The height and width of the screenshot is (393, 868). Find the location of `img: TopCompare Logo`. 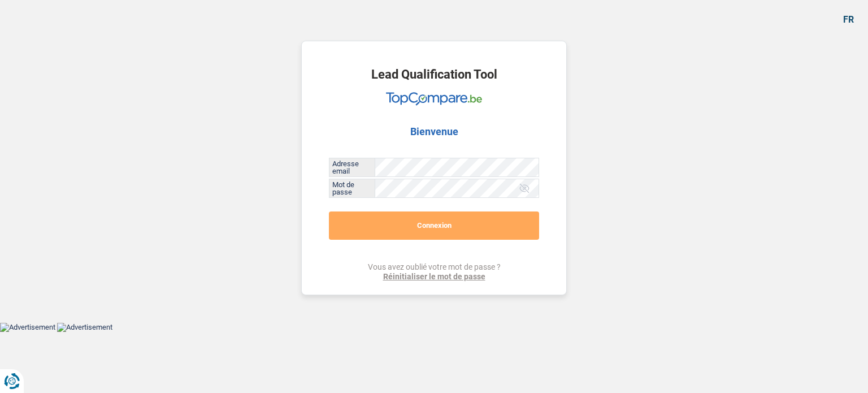

img: TopCompare Logo is located at coordinates (434, 99).